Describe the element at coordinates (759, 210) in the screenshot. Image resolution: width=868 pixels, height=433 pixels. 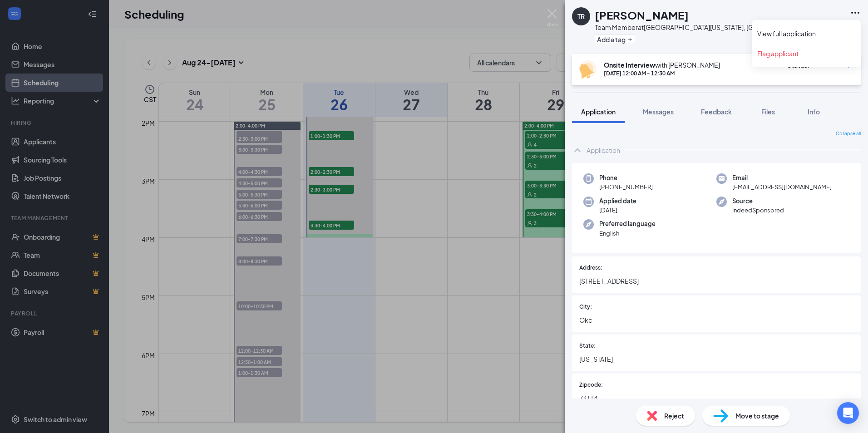
I see `span: IndeedSponsored` at that location.